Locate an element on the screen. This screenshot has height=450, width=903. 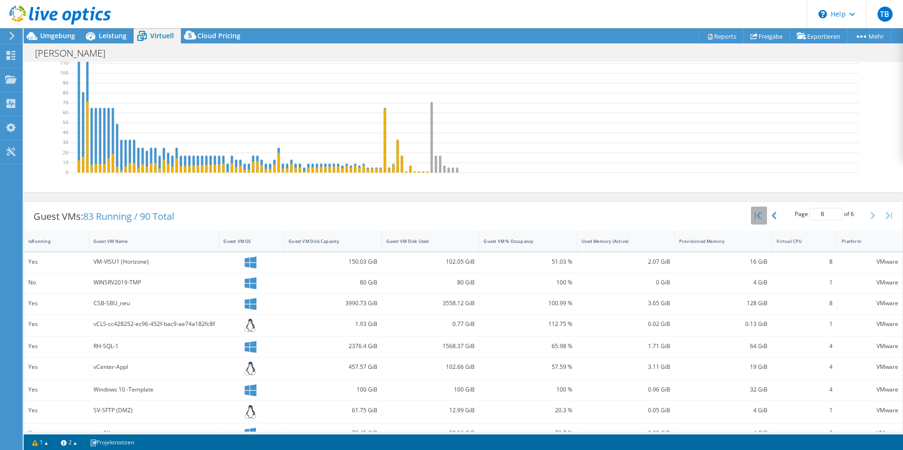
div: 3.11 GiB is located at coordinates (625, 367).